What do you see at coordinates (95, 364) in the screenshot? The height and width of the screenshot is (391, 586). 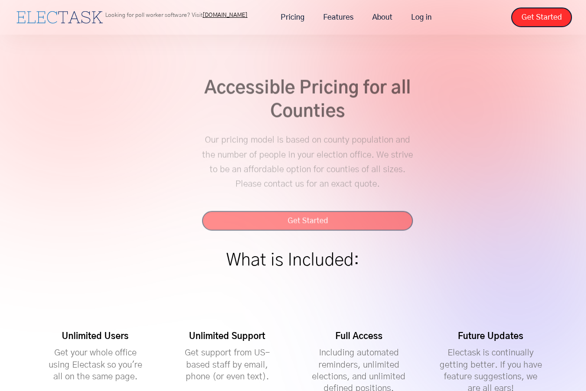 I see `p: Get your whole office using Electask so you're all on the same page.` at bounding box center [95, 364].